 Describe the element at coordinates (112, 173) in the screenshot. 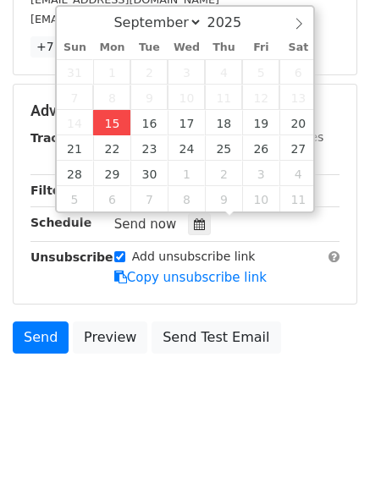

I see `span: September 29, 2025` at that location.